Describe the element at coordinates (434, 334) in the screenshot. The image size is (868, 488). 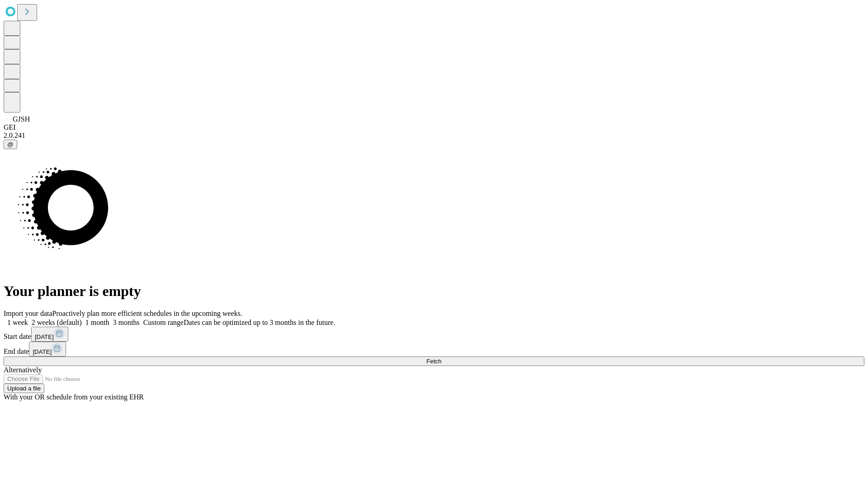
I see `div: Start date` at that location.